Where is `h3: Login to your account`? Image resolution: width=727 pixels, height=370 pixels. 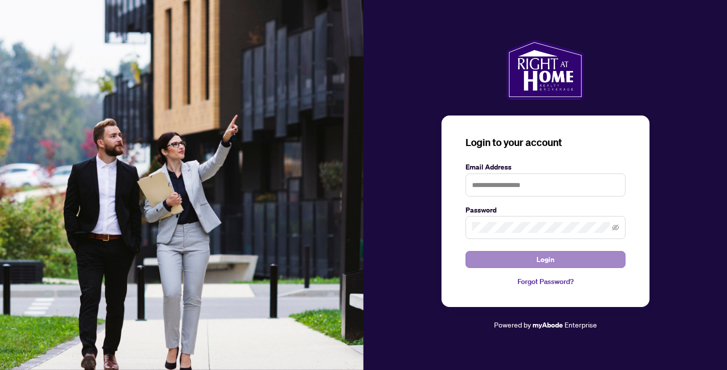 h3: Login to your account is located at coordinates (546, 143).